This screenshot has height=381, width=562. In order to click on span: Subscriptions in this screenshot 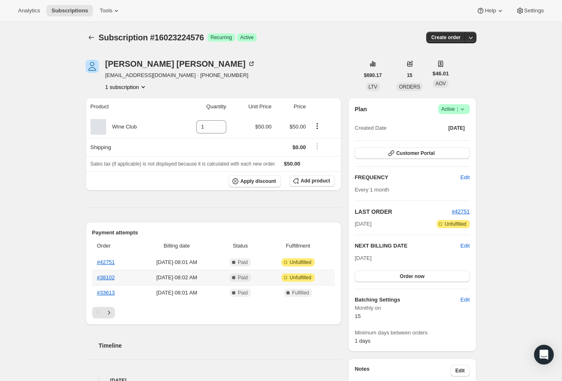, I will do `click(70, 11)`.